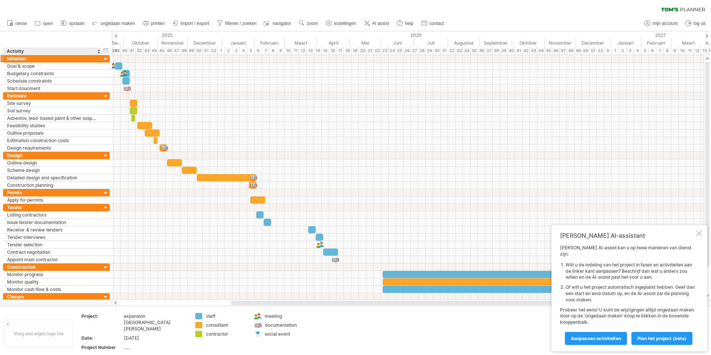 The width and height of the screenshot is (711, 355). What do you see at coordinates (285, 325) in the screenshot?
I see `div: documentation` at bounding box center [285, 325].